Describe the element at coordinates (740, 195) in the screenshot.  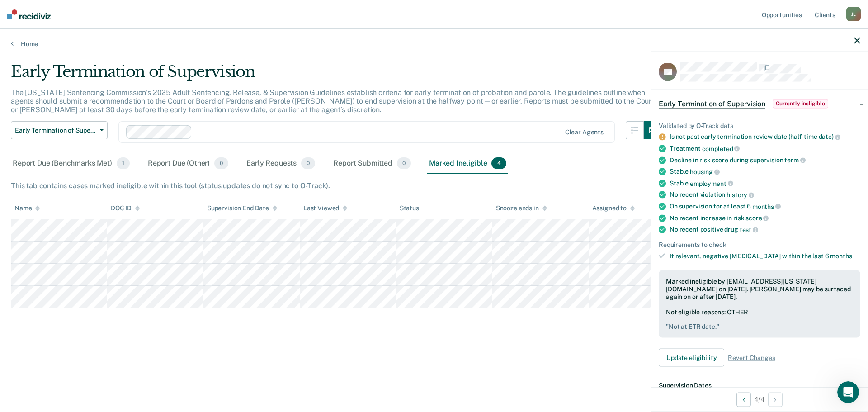
I see `span: history` at that location.